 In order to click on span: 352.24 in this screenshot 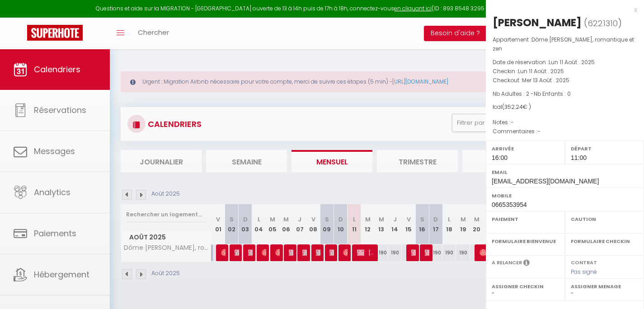, I will do `click(513, 107)`.